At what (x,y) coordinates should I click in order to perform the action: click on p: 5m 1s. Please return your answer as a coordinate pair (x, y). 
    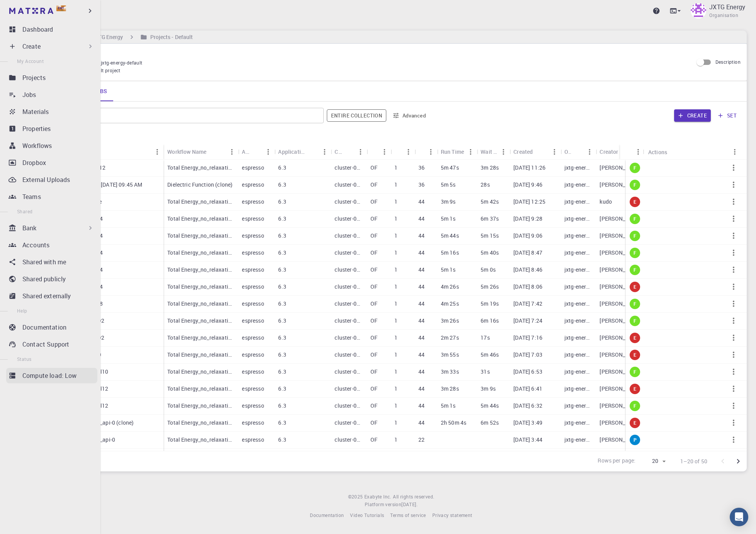
    Looking at the image, I should click on (449, 270).